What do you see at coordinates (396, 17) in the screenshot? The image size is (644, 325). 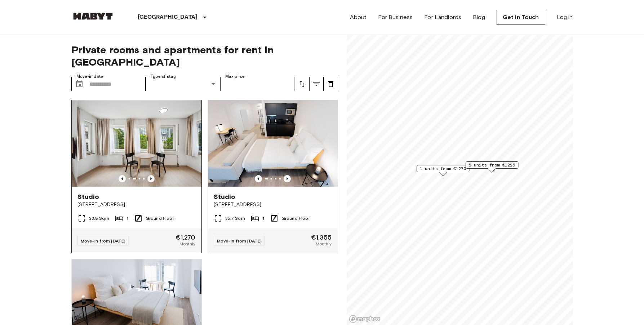 I see `a: For Business` at bounding box center [396, 17].